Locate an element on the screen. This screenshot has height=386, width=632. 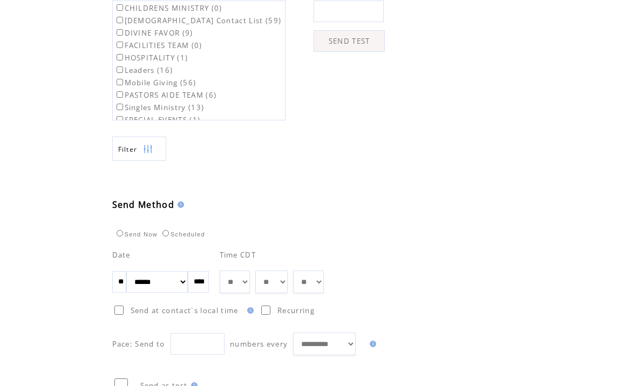
input: FACILITIES TEAM (0) is located at coordinates (120, 45).